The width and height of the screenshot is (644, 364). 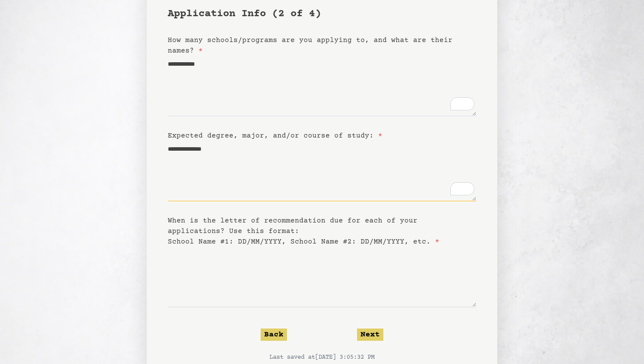 I want to click on button: Next, so click(x=370, y=334).